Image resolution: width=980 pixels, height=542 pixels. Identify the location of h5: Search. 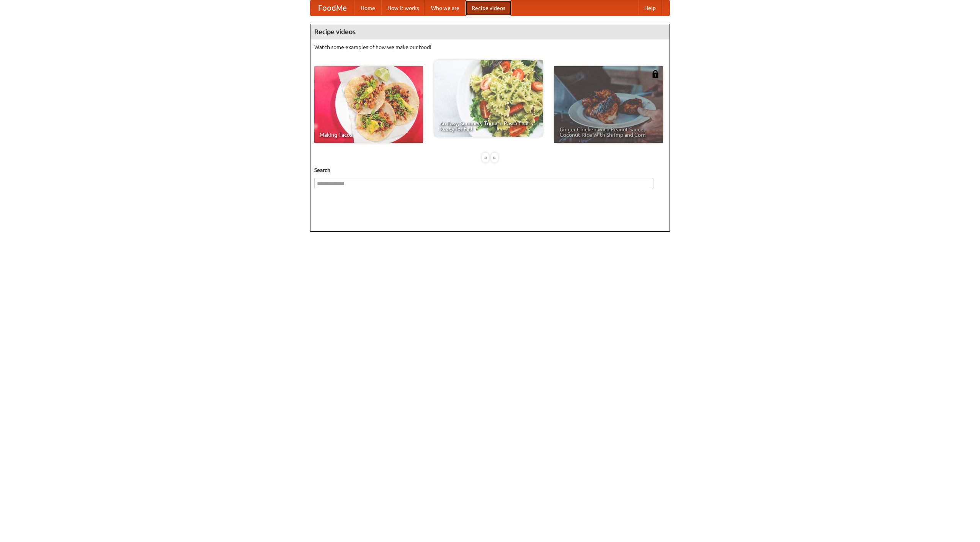
(490, 170).